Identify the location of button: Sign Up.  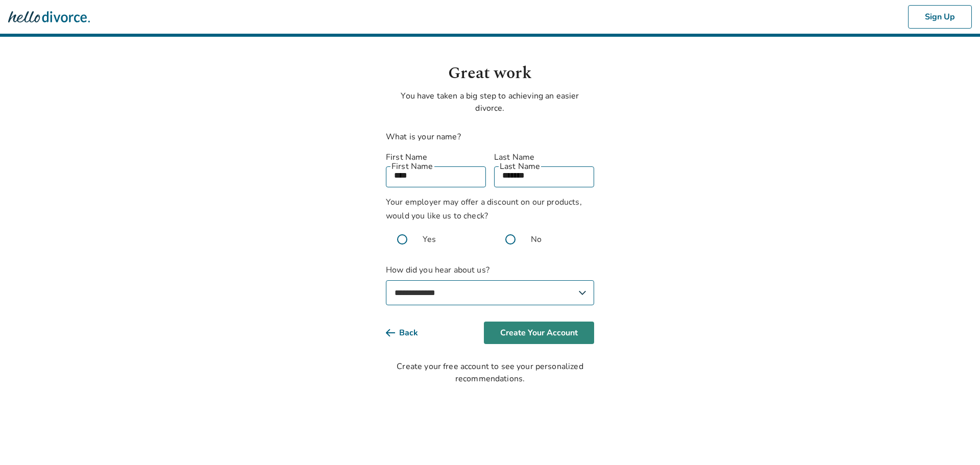
(940, 17).